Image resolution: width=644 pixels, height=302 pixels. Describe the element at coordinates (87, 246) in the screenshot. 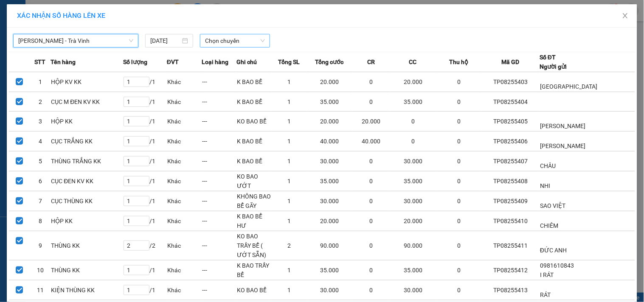

I see `td: THÙNG KK` at that location.